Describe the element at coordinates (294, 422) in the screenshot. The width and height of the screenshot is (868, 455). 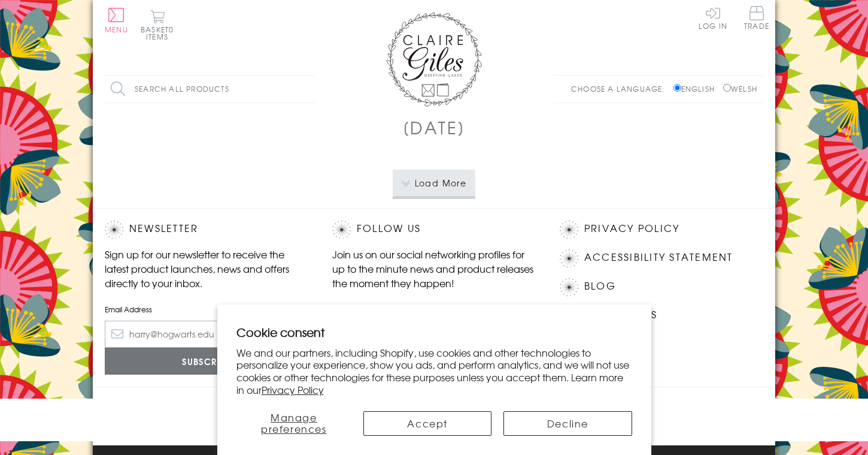
I see `span: Manage preferences` at that location.